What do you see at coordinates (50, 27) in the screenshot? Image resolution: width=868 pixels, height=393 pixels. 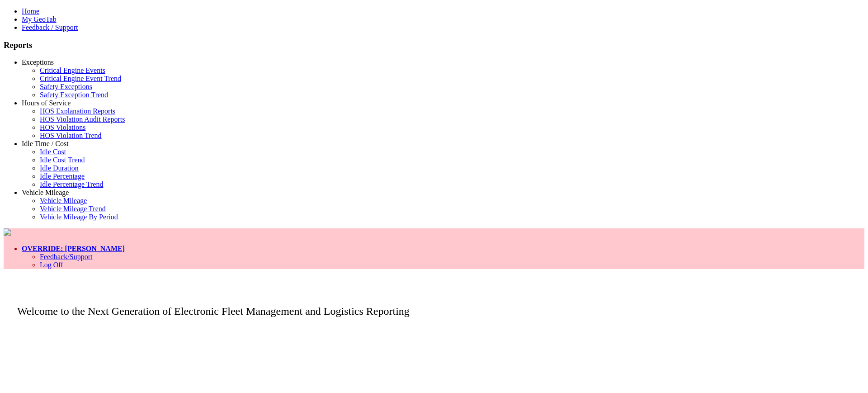 I see `a: Feedback / Support` at bounding box center [50, 27].